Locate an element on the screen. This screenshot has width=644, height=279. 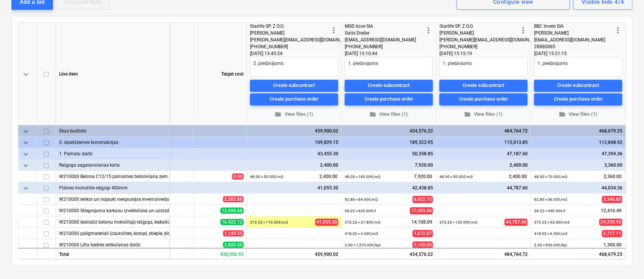
div: 50,358.85 is located at coordinates (389, 154).